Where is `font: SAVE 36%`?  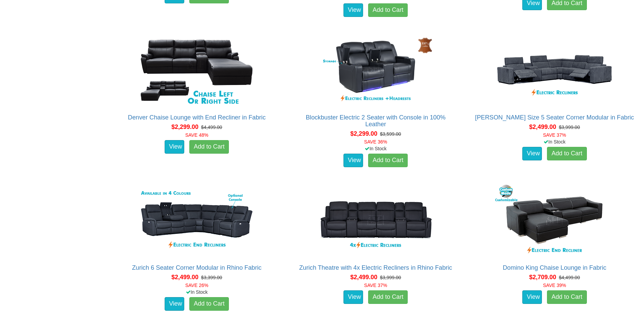
font: SAVE 36% is located at coordinates (375, 142).